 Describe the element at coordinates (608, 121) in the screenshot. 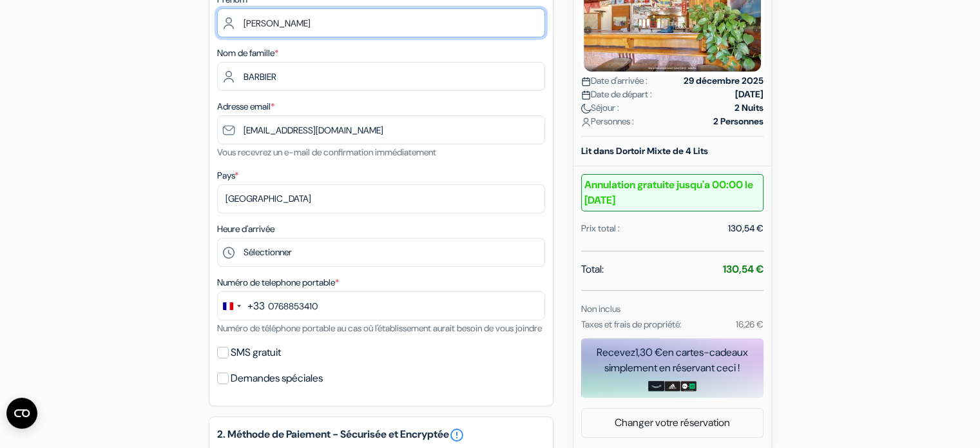

I see `span: Personnes :` at that location.